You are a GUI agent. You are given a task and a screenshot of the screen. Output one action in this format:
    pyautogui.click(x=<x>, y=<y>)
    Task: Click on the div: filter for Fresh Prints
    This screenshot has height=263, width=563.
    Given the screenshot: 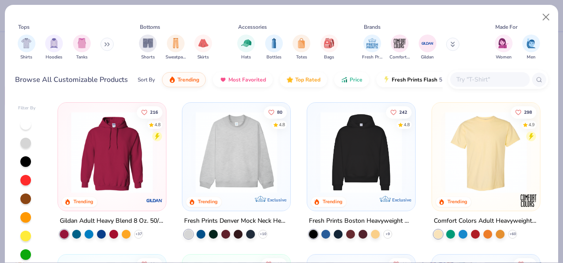 What is the action you would take?
    pyautogui.click(x=372, y=47)
    